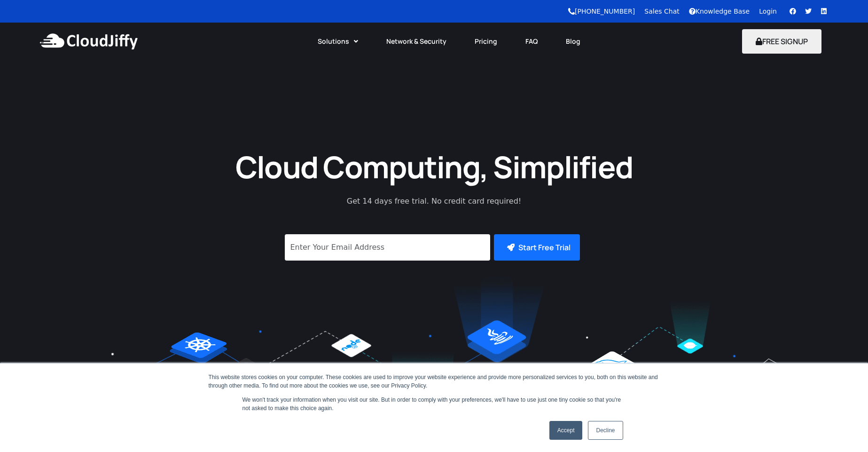 This screenshot has height=452, width=868. Describe the element at coordinates (719, 12) in the screenshot. I see `a: Knowledge Base` at that location.